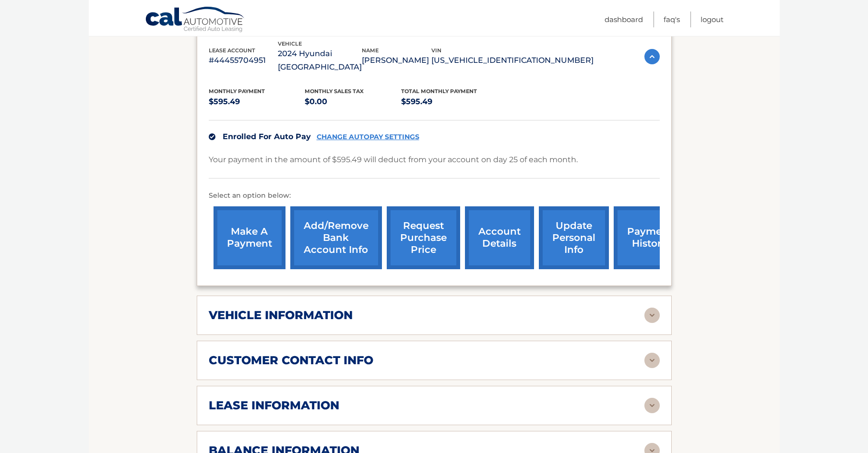  What do you see at coordinates (423, 237) in the screenshot?
I see `a: request purchase price` at bounding box center [423, 237].